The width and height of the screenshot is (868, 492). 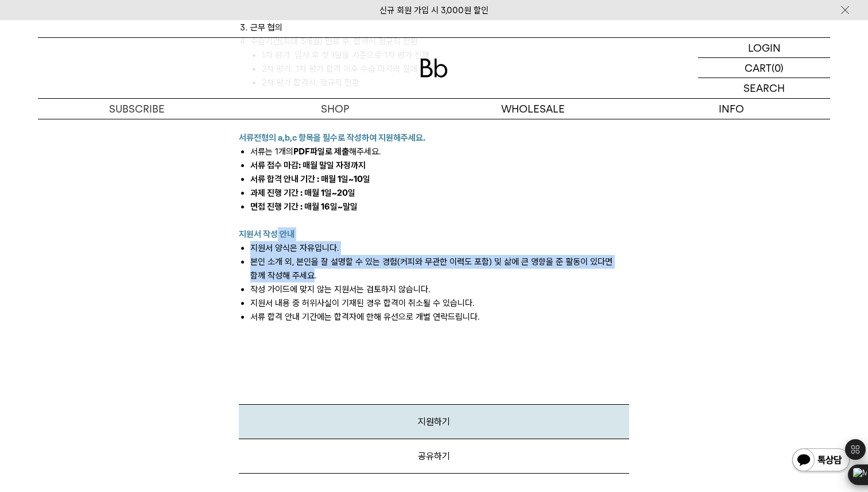 I want to click on li: 지원서 양식은 자유입니다., so click(x=440, y=248).